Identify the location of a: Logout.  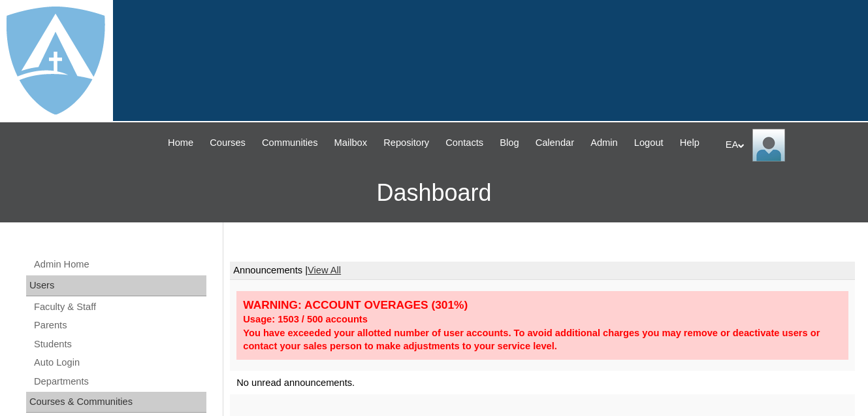
(648, 142).